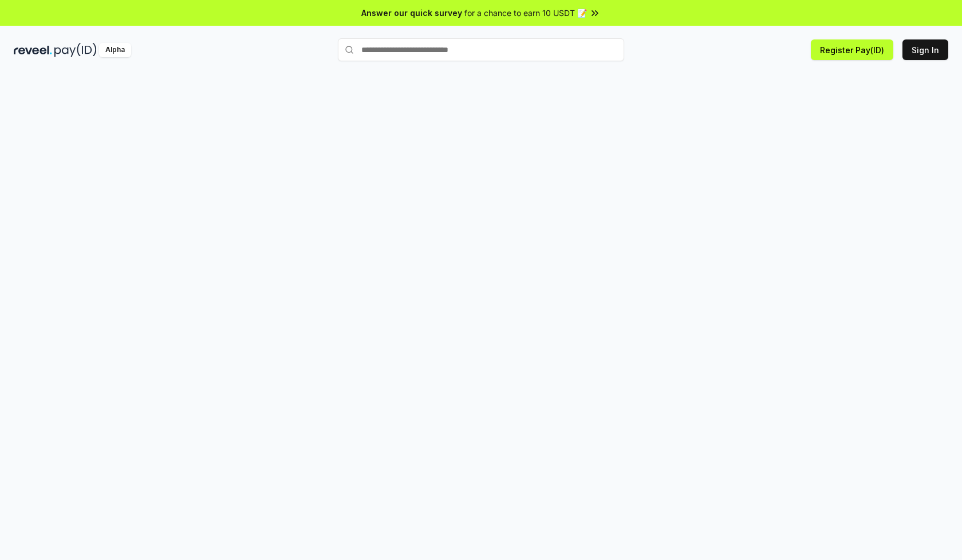 The image size is (962, 560). Describe the element at coordinates (75, 50) in the screenshot. I see `img: pay_id` at that location.